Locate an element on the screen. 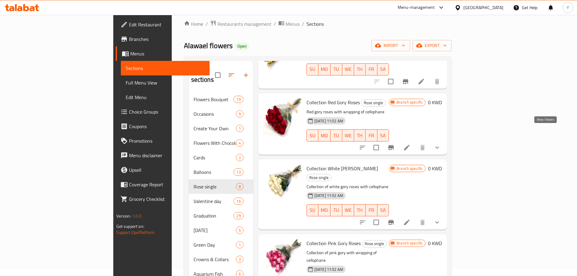 The height and width of the screenshot is (276, 577). button: sort-choices is located at coordinates (363, 222).